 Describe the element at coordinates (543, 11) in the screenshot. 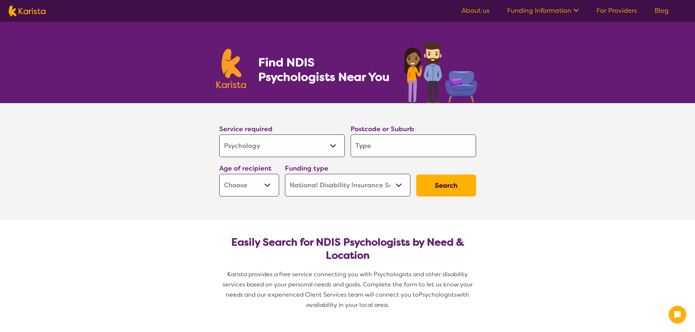

I see `a: Funding Information` at that location.